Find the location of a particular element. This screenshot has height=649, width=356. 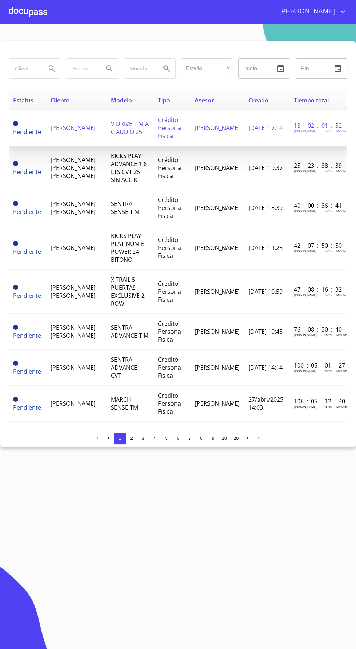

button: 1 is located at coordinates (120, 439).